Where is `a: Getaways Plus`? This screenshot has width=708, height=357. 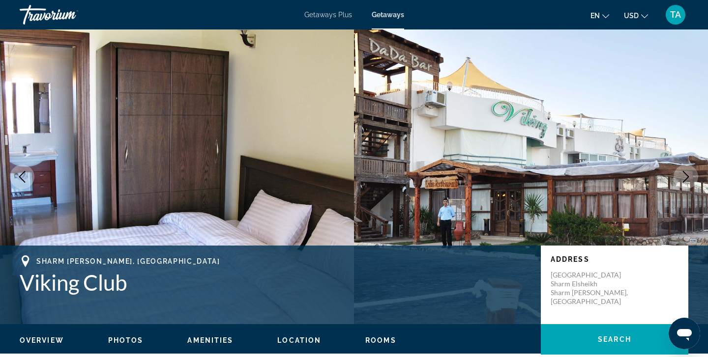
a: Getaways Plus is located at coordinates (328, 15).